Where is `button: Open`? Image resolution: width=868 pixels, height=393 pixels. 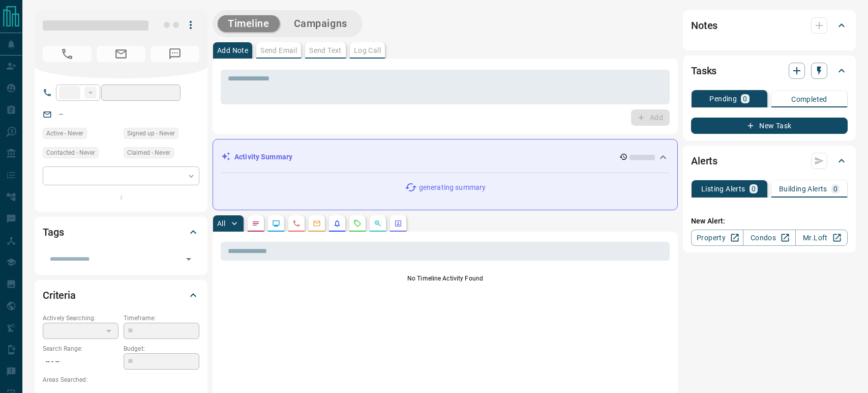 button: Open is located at coordinates (188, 259).